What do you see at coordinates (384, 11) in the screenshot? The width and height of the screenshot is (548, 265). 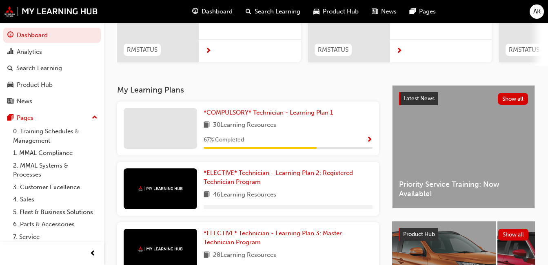 I see `a: news-iconNews` at bounding box center [384, 11].